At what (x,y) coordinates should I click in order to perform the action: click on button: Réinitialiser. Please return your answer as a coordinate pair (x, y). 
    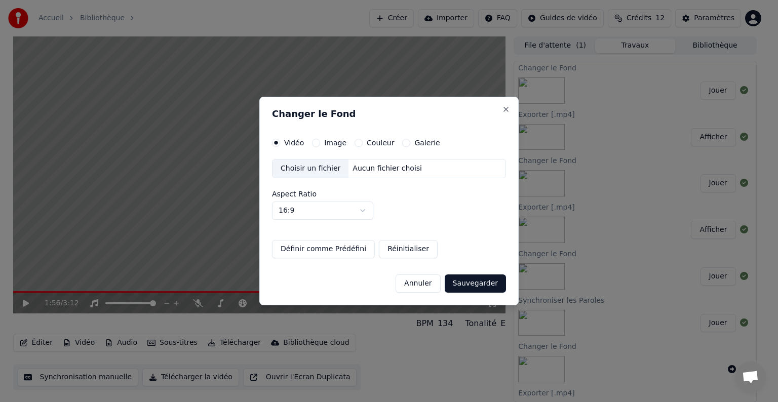
    Looking at the image, I should click on (408, 249).